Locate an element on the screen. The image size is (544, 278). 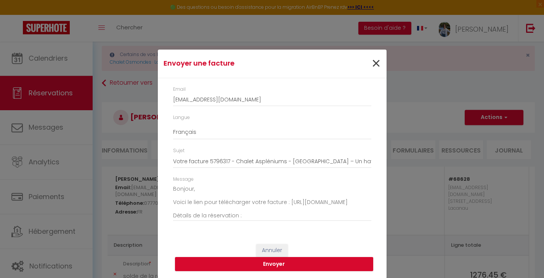
label: Langue is located at coordinates (181, 117).